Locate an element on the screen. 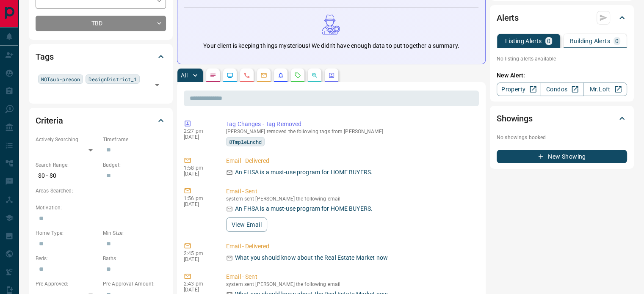 The height and width of the screenshot is (294, 644). p: New Alert: is located at coordinates (562, 76).